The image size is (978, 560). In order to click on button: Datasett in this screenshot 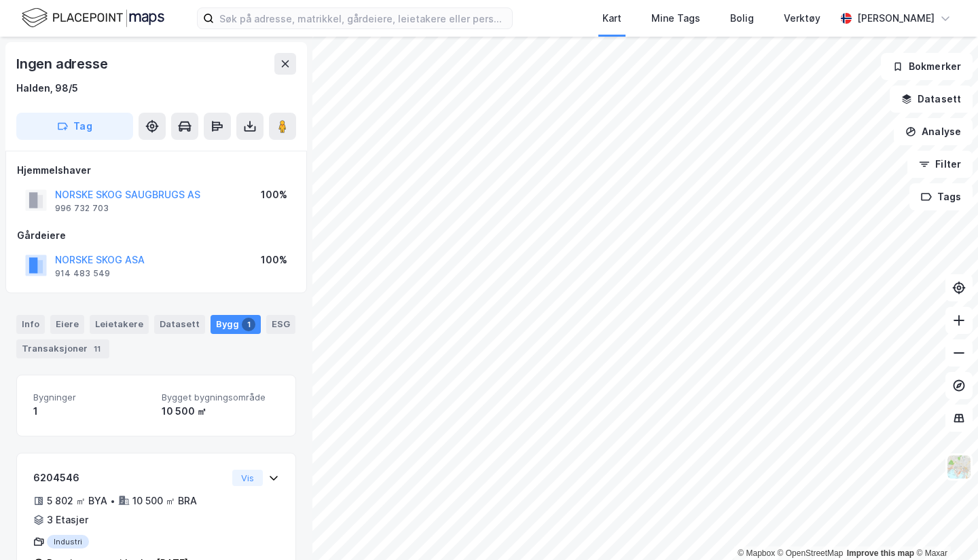, I will do `click(931, 99)`.